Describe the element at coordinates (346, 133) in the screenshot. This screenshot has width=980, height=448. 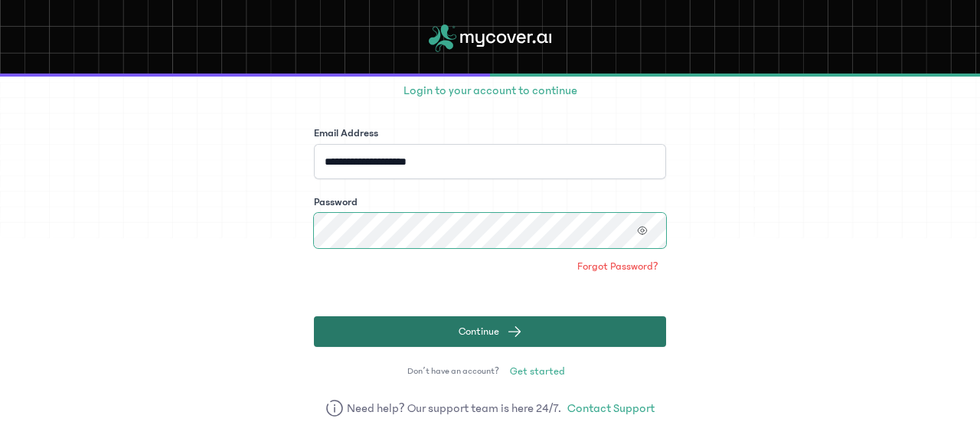
I see `label: Email Address` at that location.